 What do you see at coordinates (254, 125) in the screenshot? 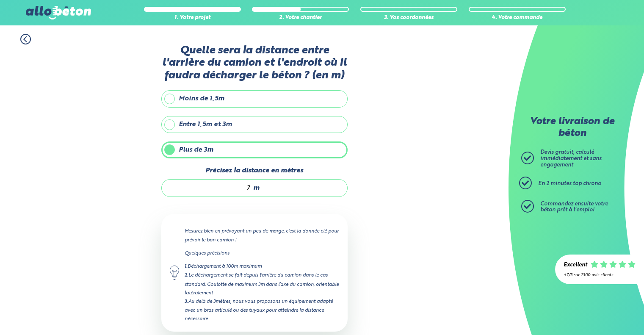
I see `label: Entre 1,5m et 3m` at bounding box center [254, 125].